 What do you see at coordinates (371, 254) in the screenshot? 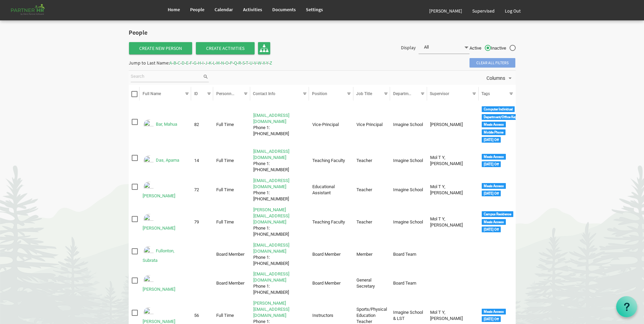
I see `td: Member column header Job Title` at bounding box center [371, 254].